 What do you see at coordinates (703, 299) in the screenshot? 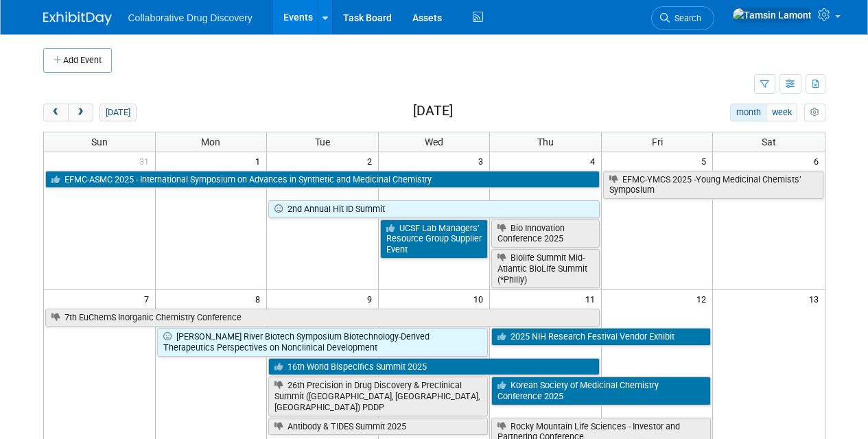
I see `span: 12` at bounding box center [703, 299].